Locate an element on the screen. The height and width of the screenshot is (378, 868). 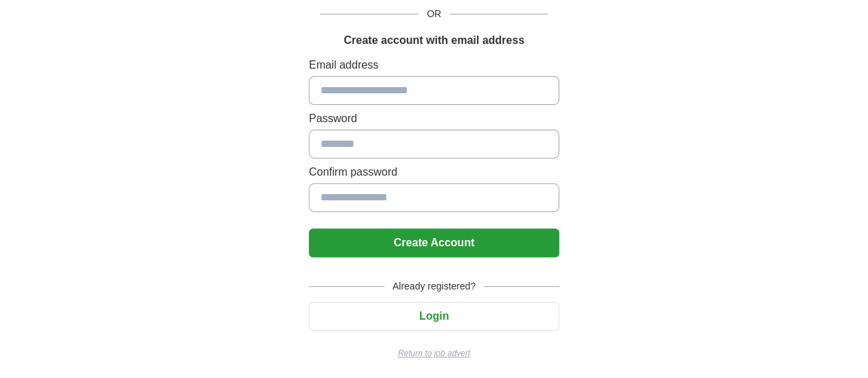
a: Login is located at coordinates (434, 316).